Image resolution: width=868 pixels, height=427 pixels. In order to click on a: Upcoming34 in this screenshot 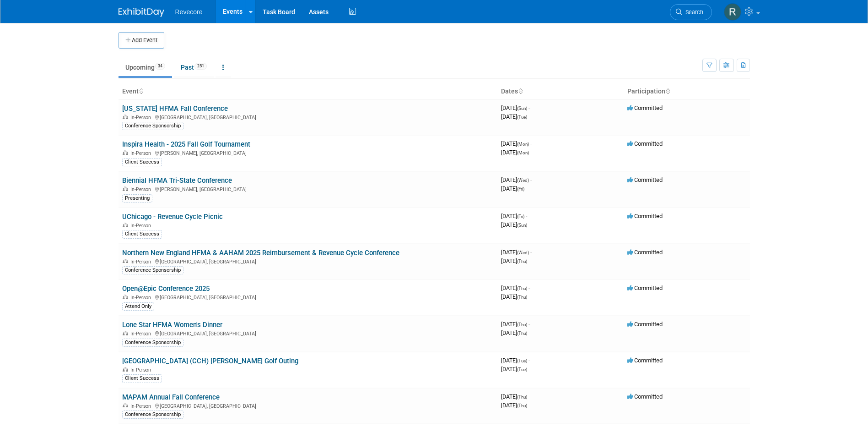, I will do `click(145, 67)`.